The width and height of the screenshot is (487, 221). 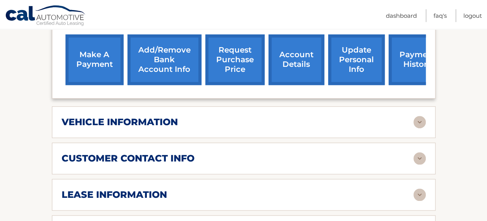 What do you see at coordinates (46, 16) in the screenshot?
I see `a: Cal Automotive` at bounding box center [46, 16].